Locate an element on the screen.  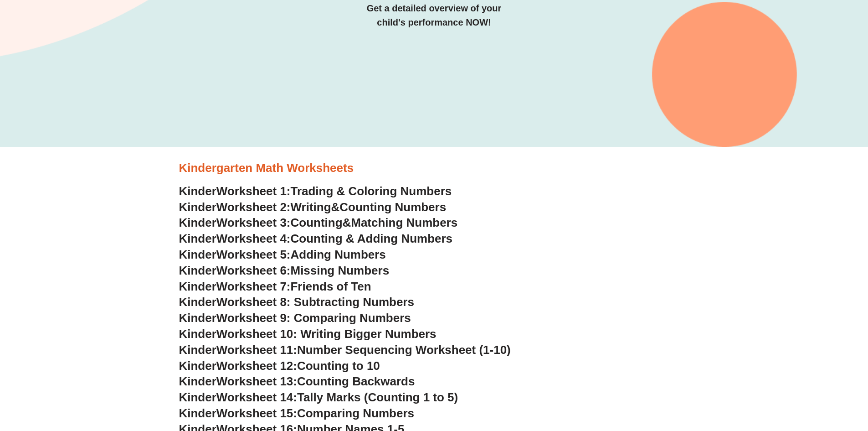
span: Counting Numbers is located at coordinates (393, 207).